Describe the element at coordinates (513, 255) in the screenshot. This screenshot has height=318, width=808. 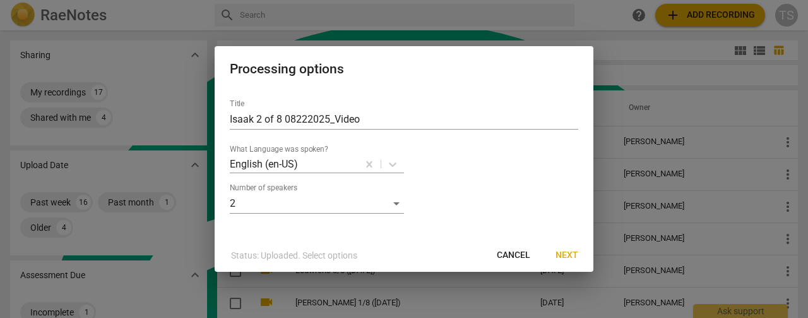
I see `button: Cancel` at that location.